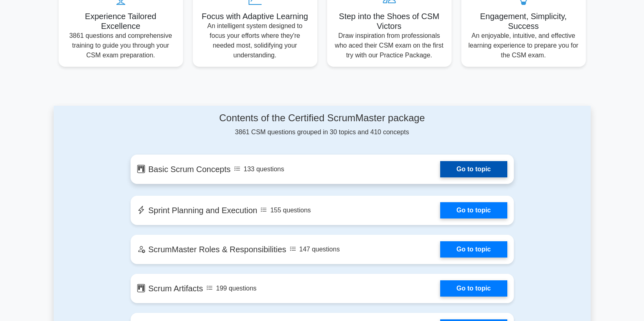 The image size is (644, 321). What do you see at coordinates (322, 118) in the screenshot?
I see `h4: Contents of the Certified ScrumMaster package` at bounding box center [322, 118].